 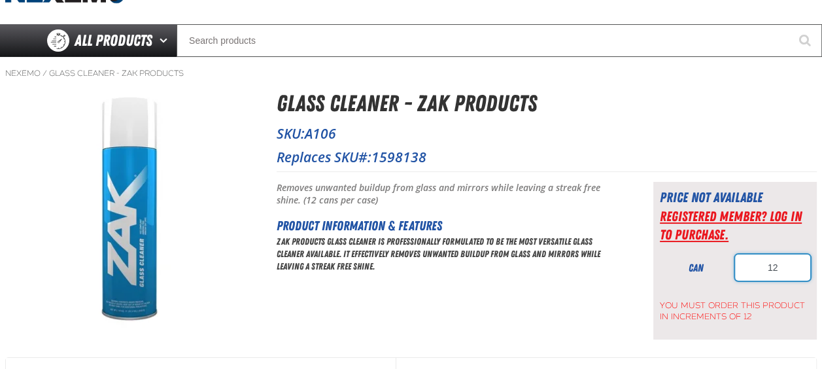 What do you see at coordinates (165, 41) in the screenshot?
I see `button: Open All Products pages` at bounding box center [165, 41].